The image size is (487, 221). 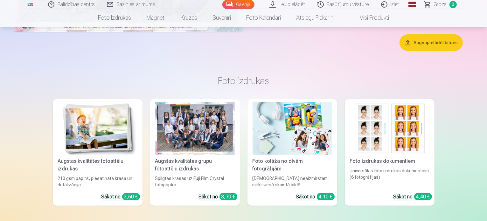 What do you see at coordinates (131, 196) in the screenshot?
I see `div: 3,60 €` at bounding box center [131, 196].